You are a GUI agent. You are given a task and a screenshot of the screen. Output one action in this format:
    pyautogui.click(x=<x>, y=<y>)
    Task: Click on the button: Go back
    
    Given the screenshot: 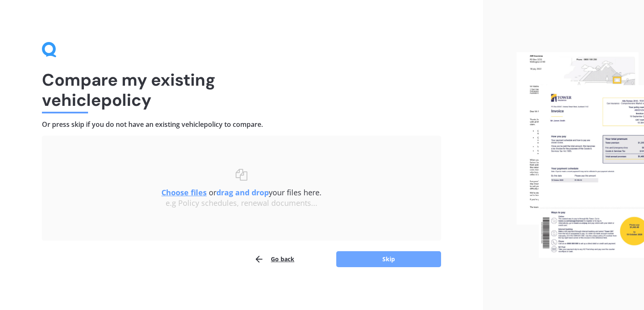 What is the action you would take?
    pyautogui.click(x=274, y=259)
    